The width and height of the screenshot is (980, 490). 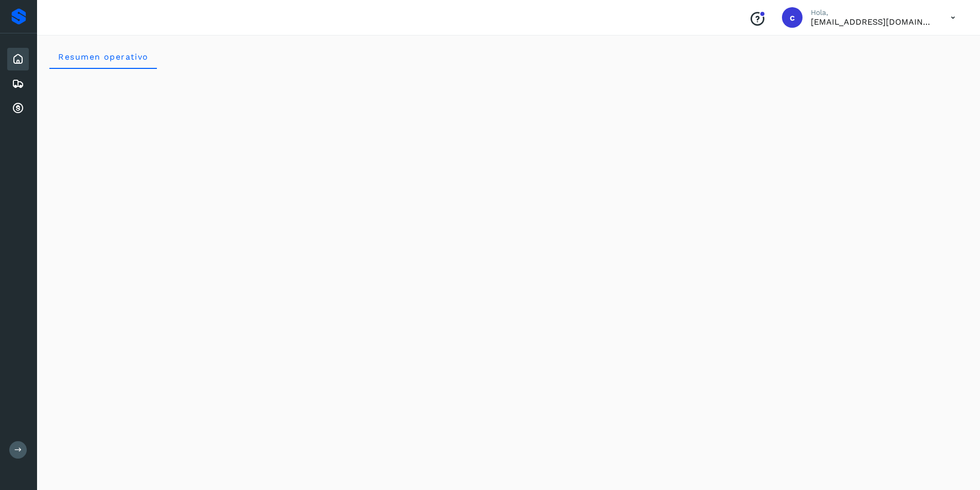 I want to click on p: Hola,, so click(x=872, y=12).